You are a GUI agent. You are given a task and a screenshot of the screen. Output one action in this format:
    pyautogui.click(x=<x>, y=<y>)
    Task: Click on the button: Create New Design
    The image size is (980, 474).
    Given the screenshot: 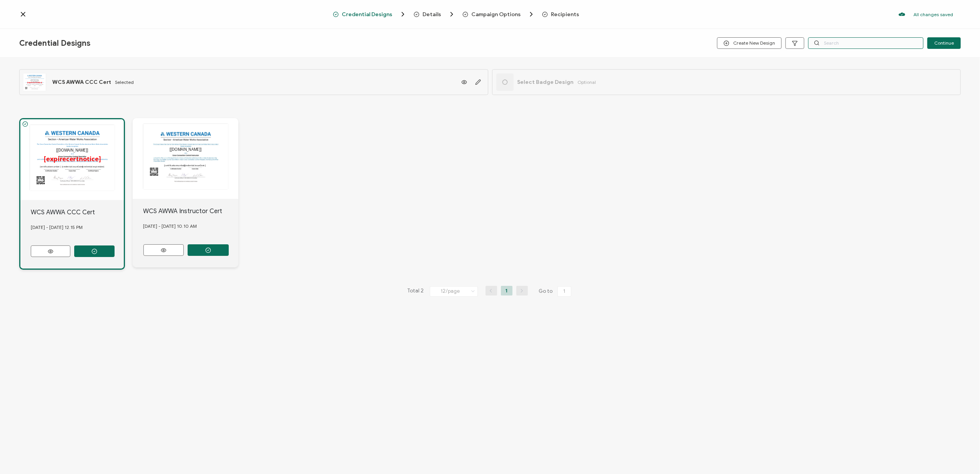 What is the action you would take?
    pyautogui.click(x=749, y=43)
    